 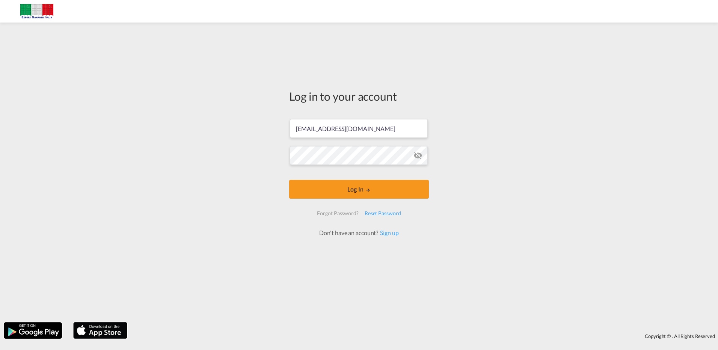 What do you see at coordinates (359, 96) in the screenshot?
I see `div: Log in to your account` at bounding box center [359, 96].